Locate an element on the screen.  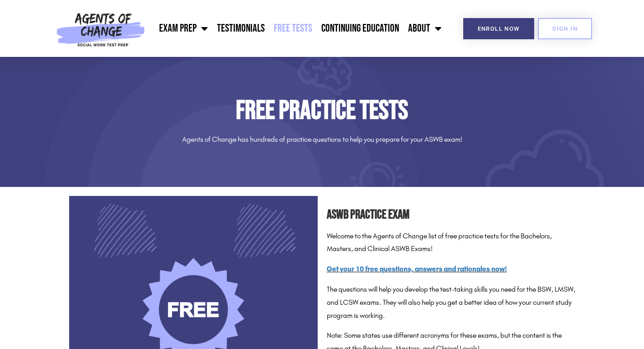
a: Get your 10 free questions, answers and rationales now! is located at coordinates (417, 269).